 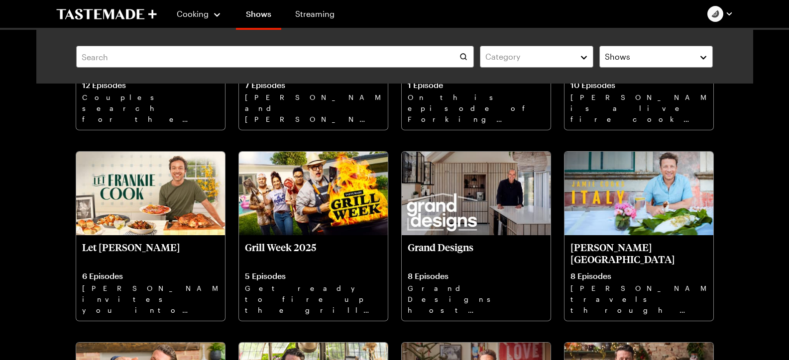 I want to click on img: Grill Week 2025, so click(x=313, y=194).